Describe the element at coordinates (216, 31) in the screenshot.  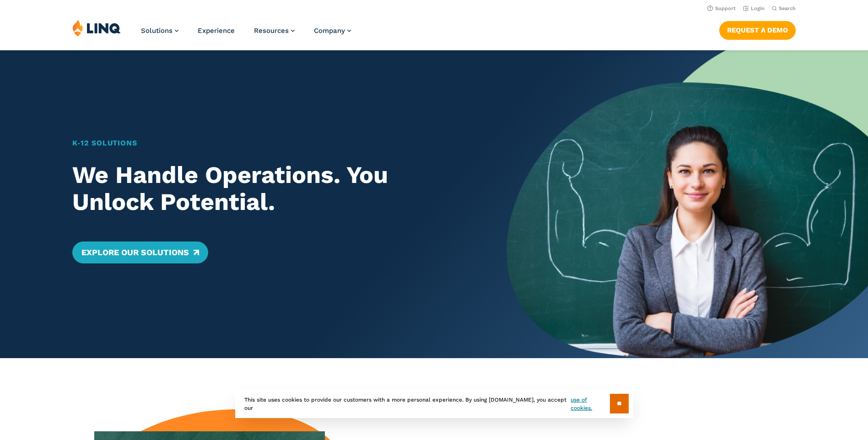
I see `a: Experience` at that location.